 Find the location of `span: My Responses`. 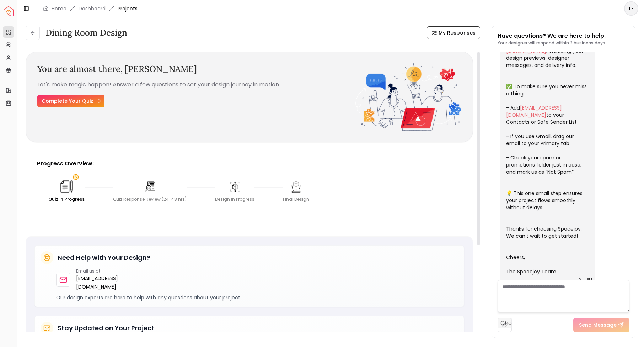

span: My Responses is located at coordinates (457, 33).